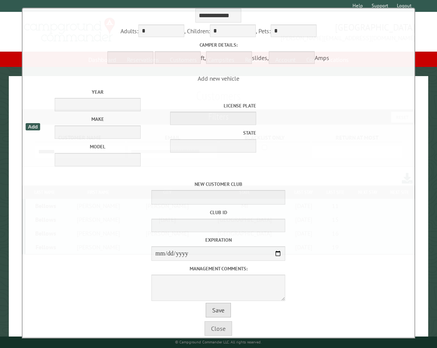  I want to click on label: New customer club, so click(218, 184).